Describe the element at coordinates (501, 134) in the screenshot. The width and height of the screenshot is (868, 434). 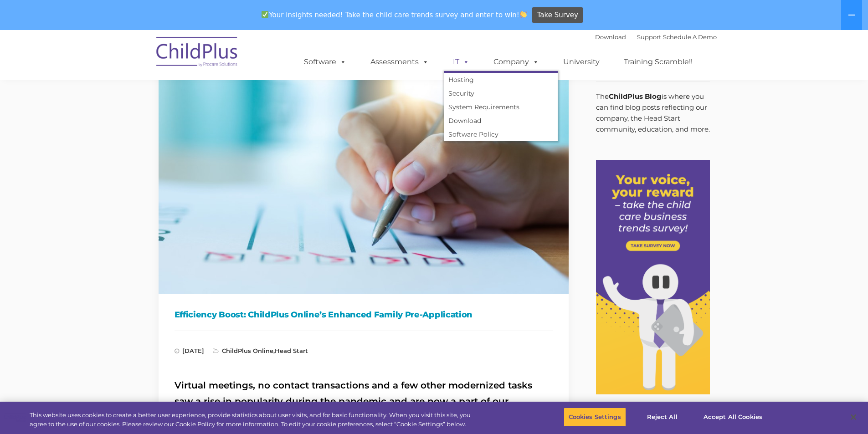
I see `a: Software Policy` at that location.